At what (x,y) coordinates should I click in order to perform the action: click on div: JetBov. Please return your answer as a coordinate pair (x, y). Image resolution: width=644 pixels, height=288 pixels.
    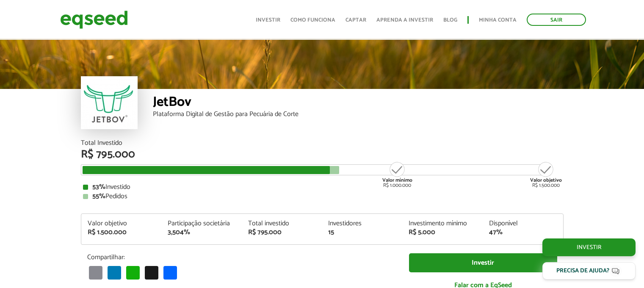
    Looking at the image, I should click on (358, 103).